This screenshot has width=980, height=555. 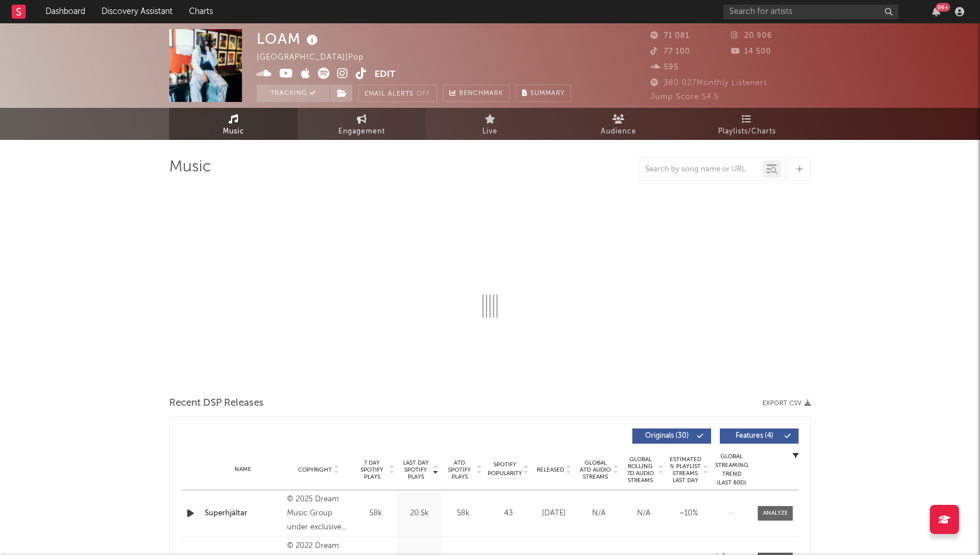 I want to click on a: Live, so click(x=490, y=124).